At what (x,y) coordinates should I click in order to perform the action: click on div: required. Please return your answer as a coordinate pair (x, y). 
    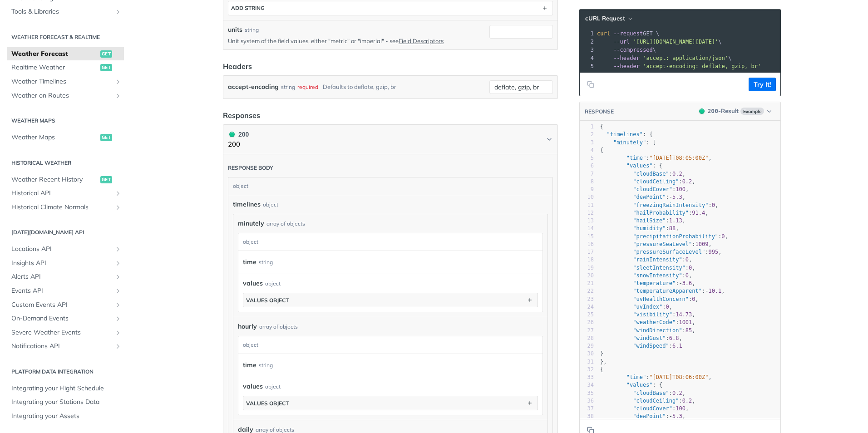
    Looking at the image, I should click on (308, 87).